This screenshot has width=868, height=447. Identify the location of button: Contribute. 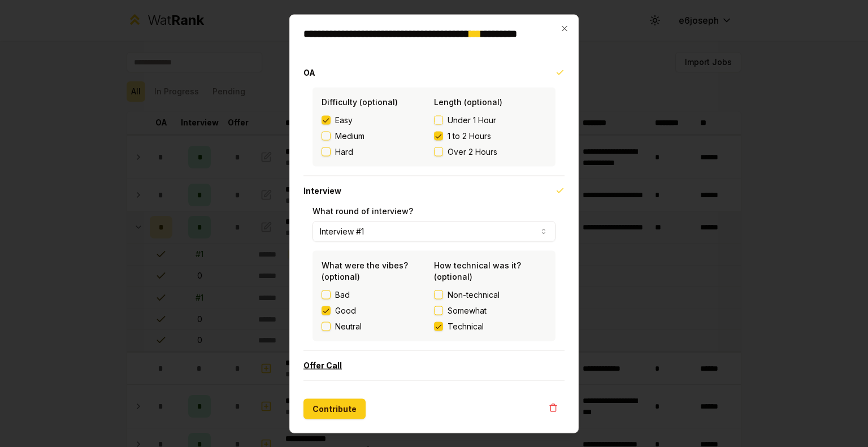
(334, 409).